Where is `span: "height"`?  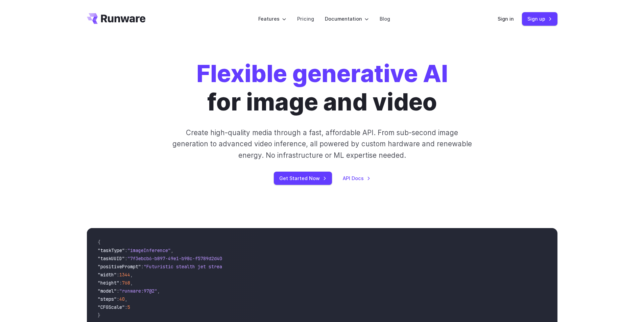 span: "height" is located at coordinates (109, 283).